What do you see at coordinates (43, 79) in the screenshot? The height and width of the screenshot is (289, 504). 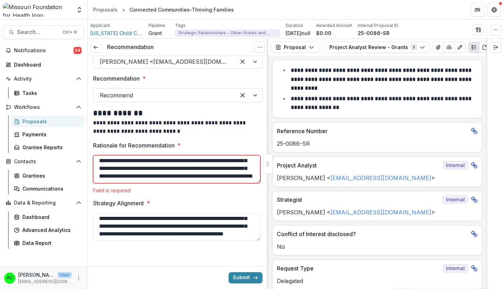 I see `button: Open Activity` at bounding box center [43, 79].